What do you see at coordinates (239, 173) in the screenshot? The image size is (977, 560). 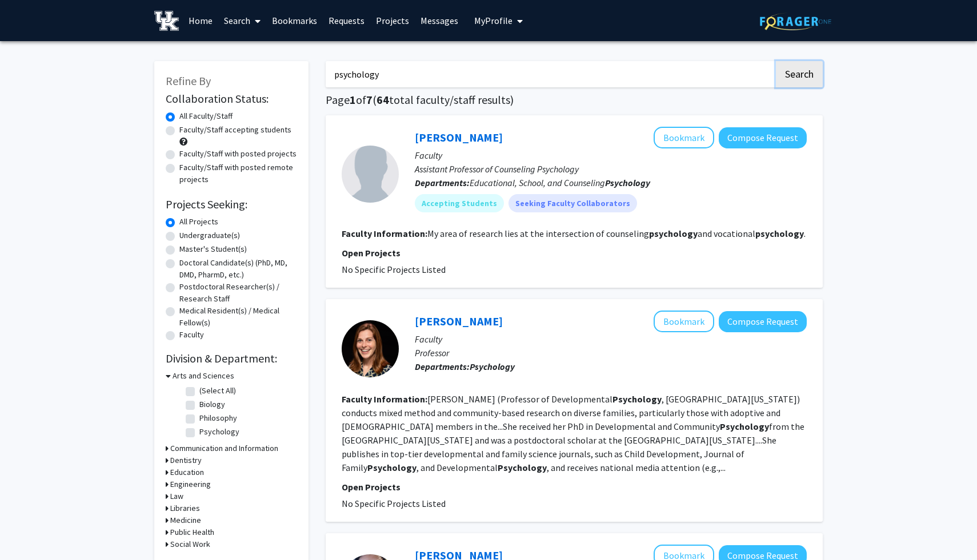 I see `label: Faculty/Staff with posted remote projects` at bounding box center [239, 173].